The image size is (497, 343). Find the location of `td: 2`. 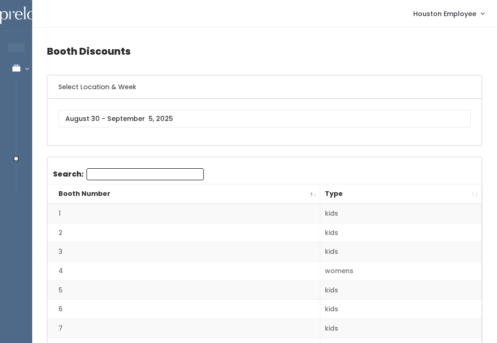

td: 2 is located at coordinates (184, 233).